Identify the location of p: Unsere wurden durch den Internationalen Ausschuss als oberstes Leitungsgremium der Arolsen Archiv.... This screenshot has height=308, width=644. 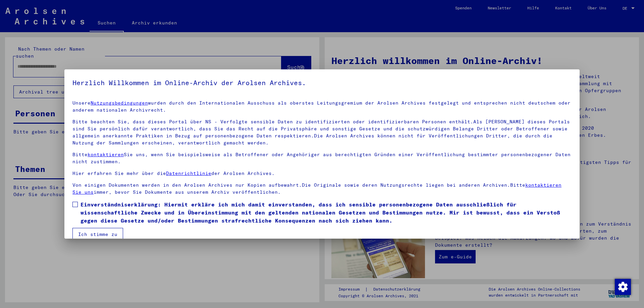
(322, 107).